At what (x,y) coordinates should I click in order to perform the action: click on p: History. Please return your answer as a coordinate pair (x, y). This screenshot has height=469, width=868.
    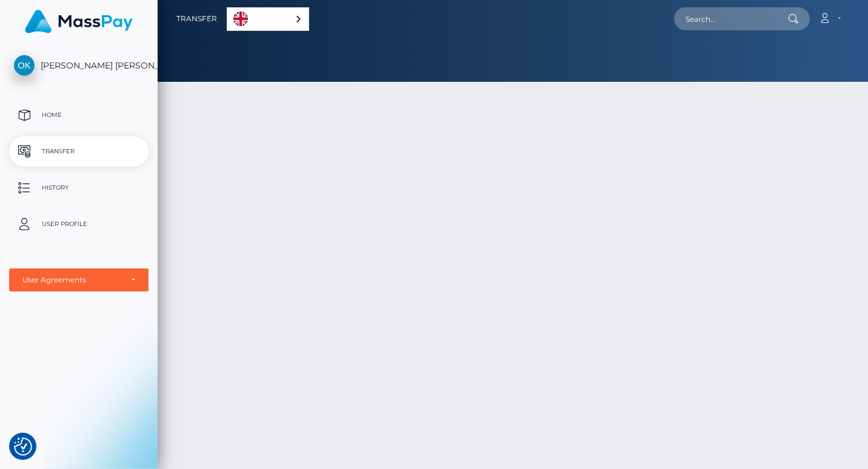
    Looking at the image, I should click on (79, 188).